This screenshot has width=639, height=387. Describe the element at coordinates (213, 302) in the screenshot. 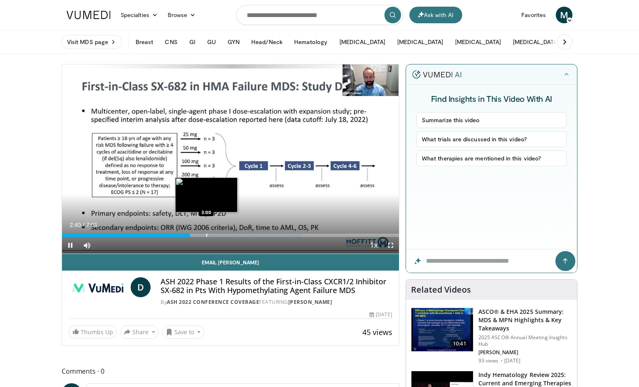

I see `a: ASH 2022 Conference Coverage` at that location.